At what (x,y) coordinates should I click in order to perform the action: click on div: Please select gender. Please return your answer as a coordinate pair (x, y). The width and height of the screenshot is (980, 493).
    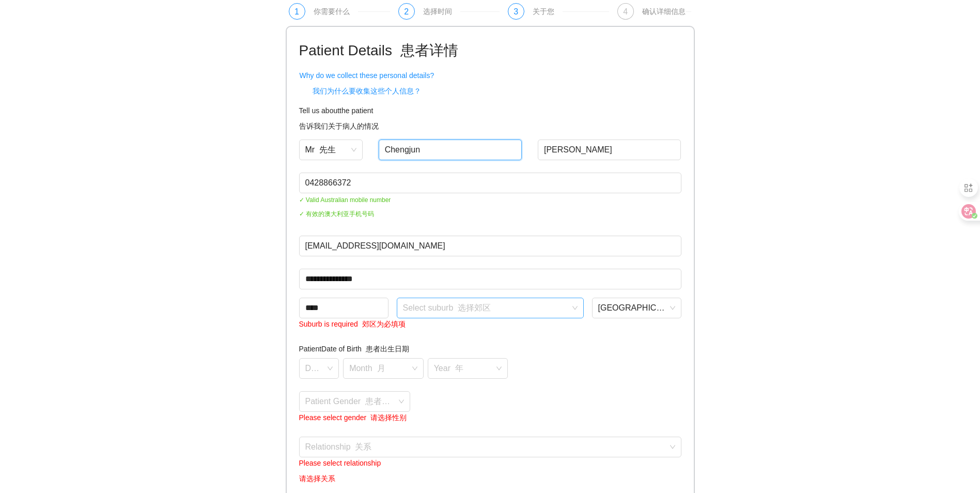
    Looking at the image, I should click on (355, 418).